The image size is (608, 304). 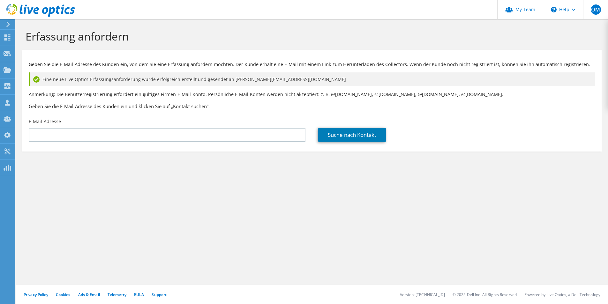 I want to click on li: Powered by Live Optics, a Dell Technology, so click(x=562, y=295).